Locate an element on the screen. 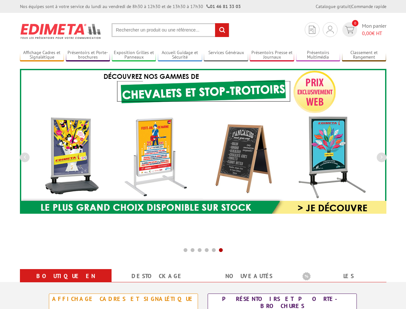 This screenshot has height=309, width=406. strong: 01 46 81 33 03 is located at coordinates (224, 6).